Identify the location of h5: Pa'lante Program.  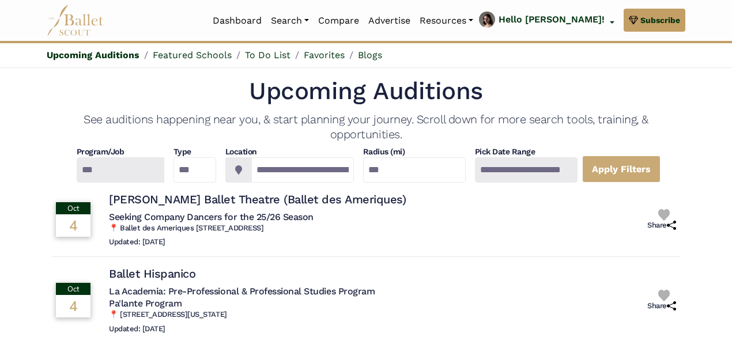
(241, 304).